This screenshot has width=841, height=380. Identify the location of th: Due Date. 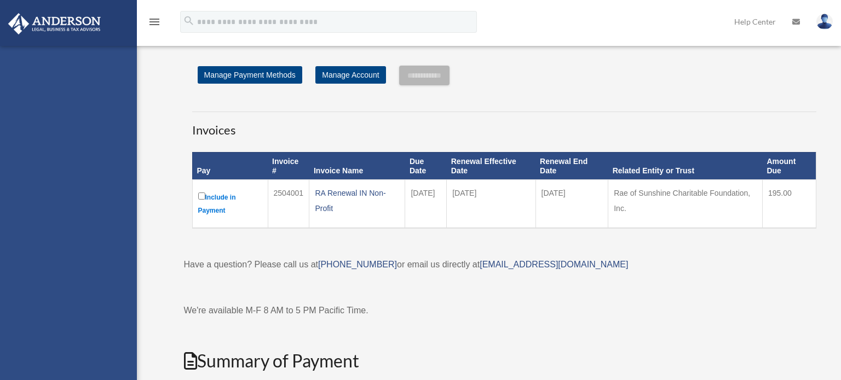
(426, 166).